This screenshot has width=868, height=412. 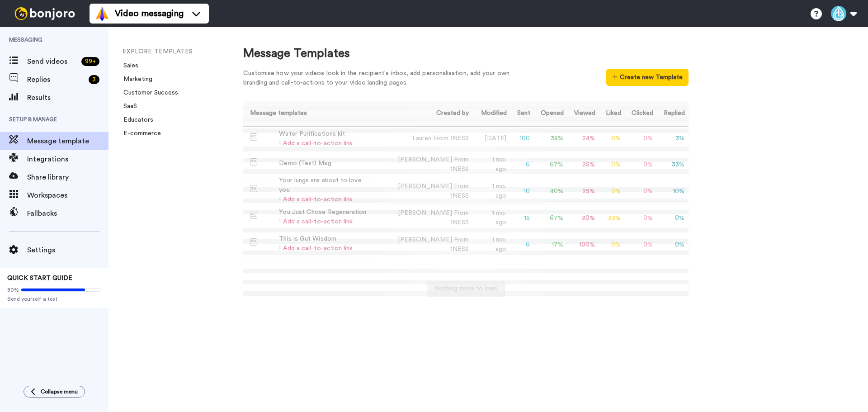 What do you see at coordinates (550, 192) in the screenshot?
I see `td: 40 %` at bounding box center [550, 192].